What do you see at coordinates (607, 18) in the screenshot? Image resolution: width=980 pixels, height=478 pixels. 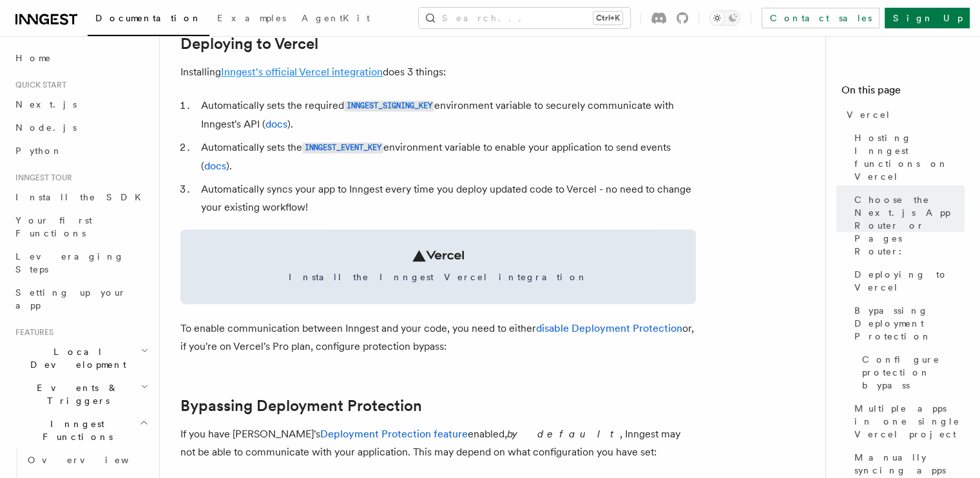 I see `kbd: Ctrl+K` at bounding box center [607, 18].